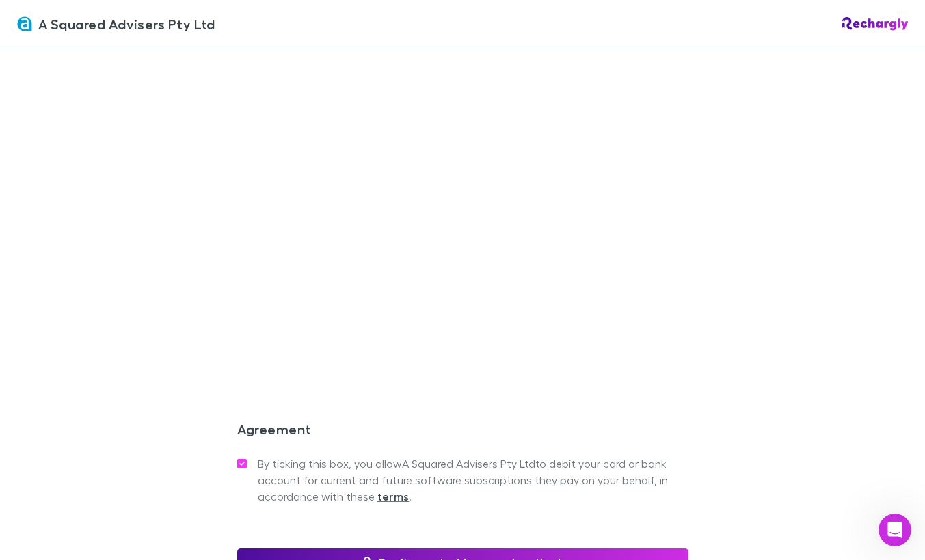 This screenshot has height=560, width=925. Describe the element at coordinates (474, 481) in the screenshot. I see `span: By ticking this box, you allow A Squared Advisers Pty Ltd to debit your card or bank account for ...` at that location.